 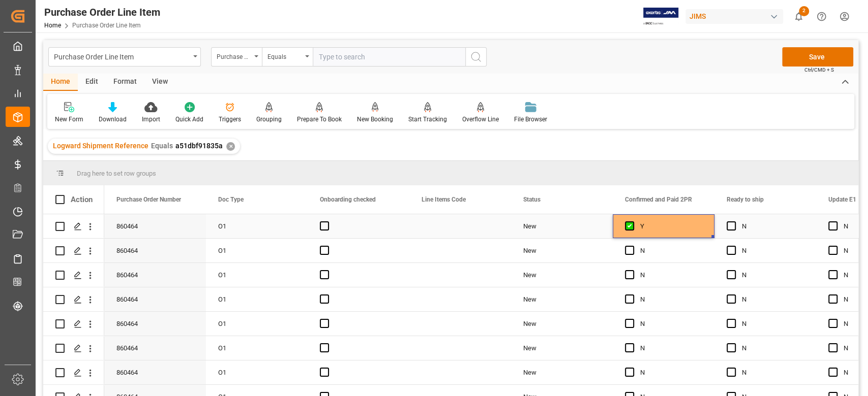 What do you see at coordinates (734, 16) in the screenshot?
I see `div: JIMS` at bounding box center [734, 16].